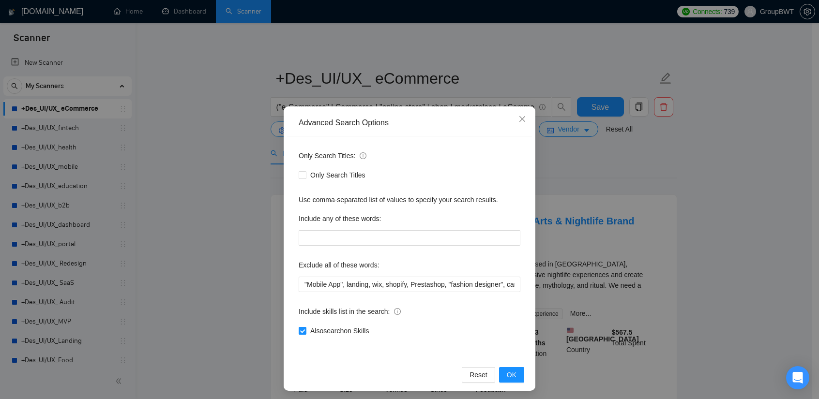 This screenshot has width=819, height=399. I want to click on span: Only Search Titles, so click(338, 175).